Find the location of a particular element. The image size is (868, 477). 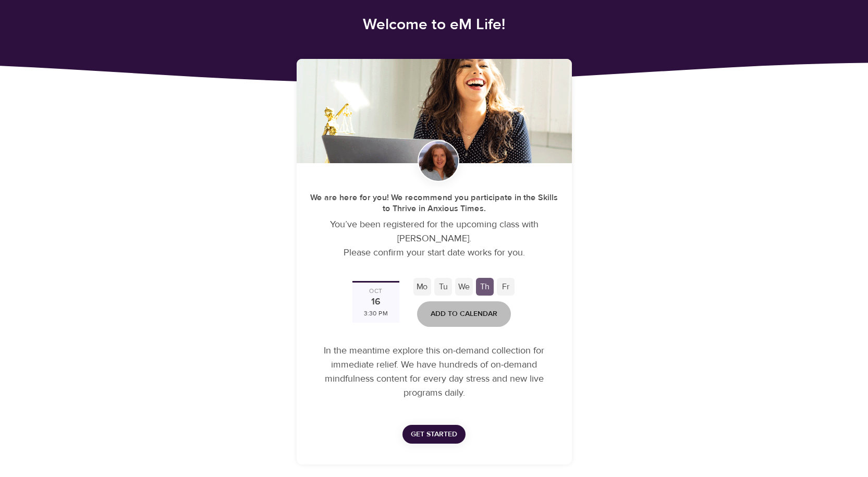

button: Get Started is located at coordinates (434, 434).